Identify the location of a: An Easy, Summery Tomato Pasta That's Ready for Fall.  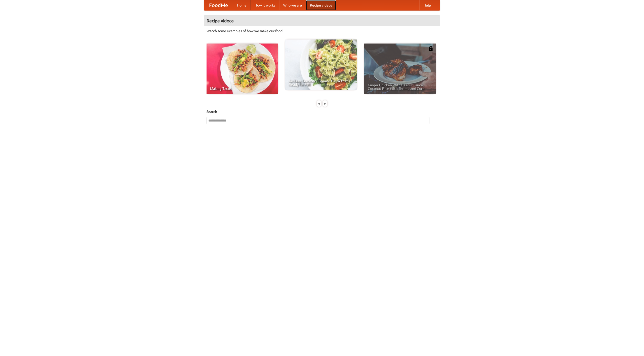
(321, 65).